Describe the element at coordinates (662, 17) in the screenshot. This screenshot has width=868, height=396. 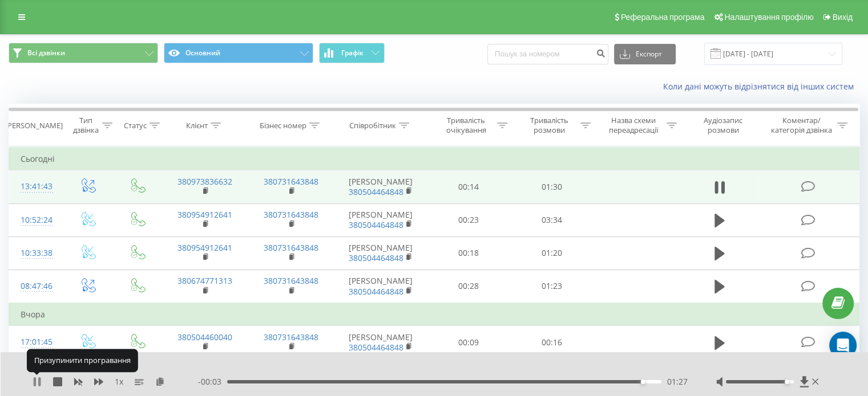
I see `span: Реферальна програма` at that location.